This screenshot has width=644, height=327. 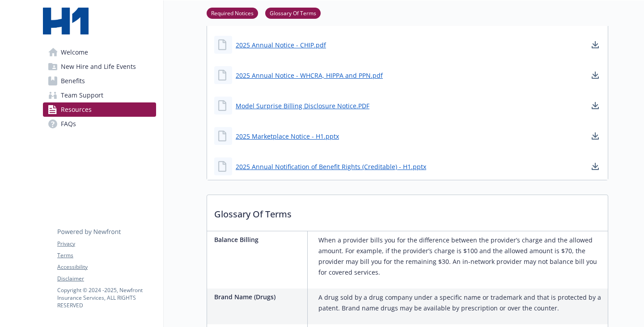 I want to click on span: New Hire and Life Events, so click(x=98, y=66).